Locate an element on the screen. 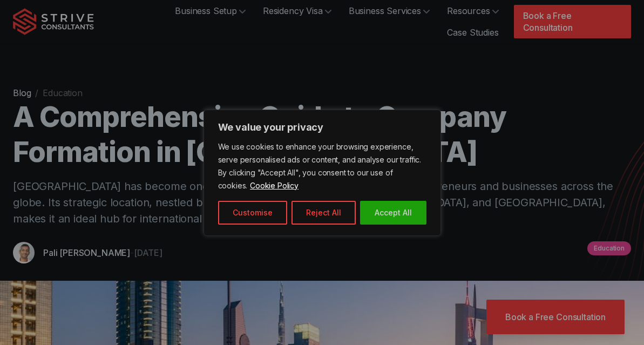  button: Reject All is located at coordinates (324, 213).